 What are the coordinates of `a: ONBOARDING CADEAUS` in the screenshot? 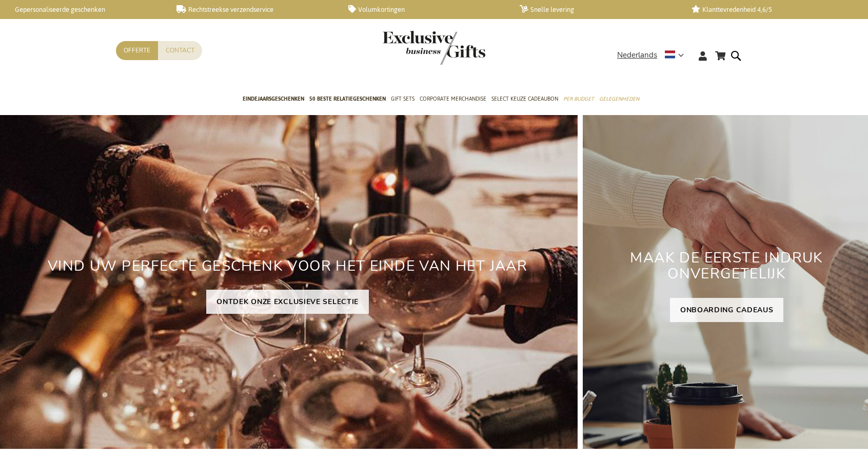 It's located at (727, 310).